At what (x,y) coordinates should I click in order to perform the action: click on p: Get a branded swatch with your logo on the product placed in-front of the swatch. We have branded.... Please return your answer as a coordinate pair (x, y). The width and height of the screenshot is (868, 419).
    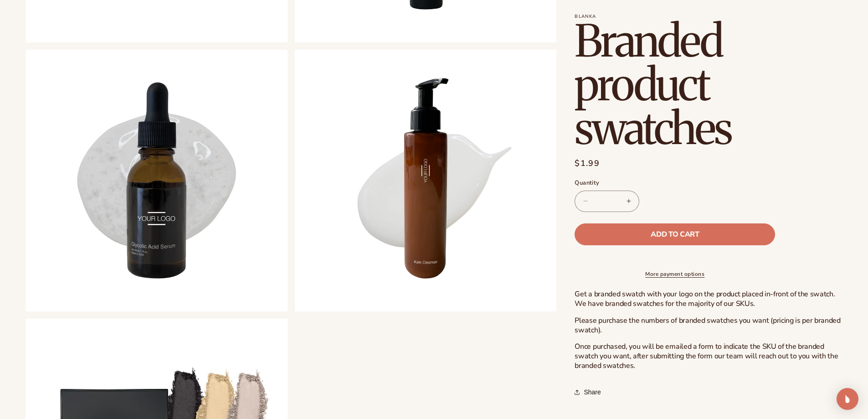
    Looking at the image, I should click on (709, 300).